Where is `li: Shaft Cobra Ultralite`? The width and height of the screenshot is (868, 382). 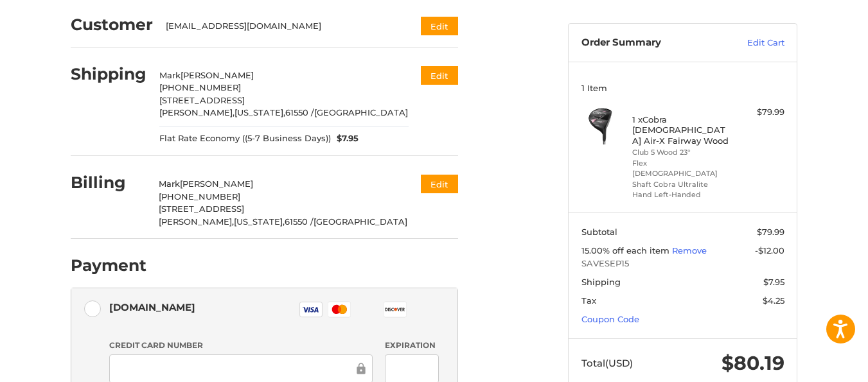
li: Shaft Cobra Ultralite is located at coordinates (681, 184).